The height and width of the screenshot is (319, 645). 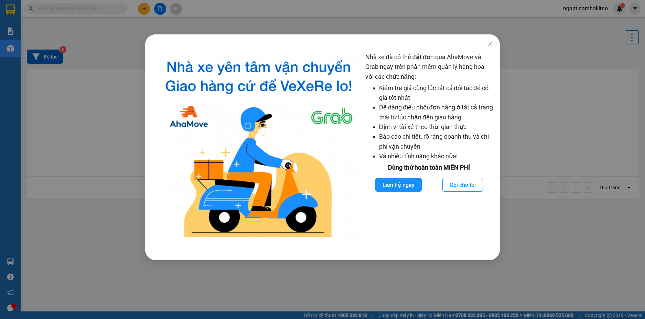 I want to click on div: Nhà xe đã có thể đặt đơn qua AhaMove và Grab ngay trên phần mềm quản lý hàng hoá với các chức năng:, so click(x=429, y=148).